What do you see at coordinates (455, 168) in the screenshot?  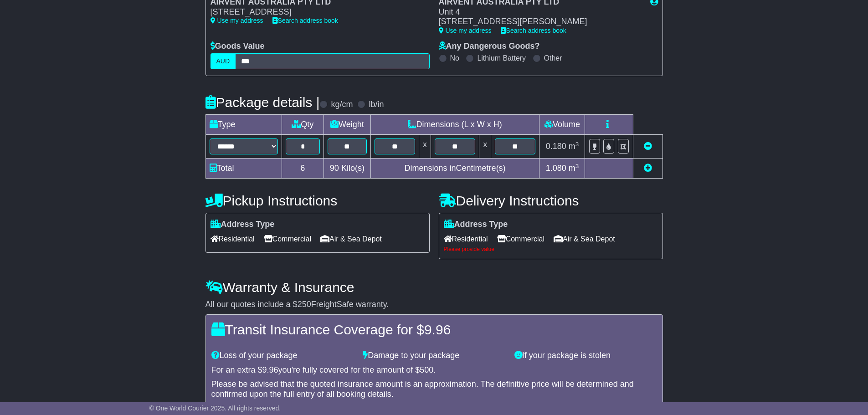 I see `td: Dimensions in Centimetre(s)` at bounding box center [455, 168].